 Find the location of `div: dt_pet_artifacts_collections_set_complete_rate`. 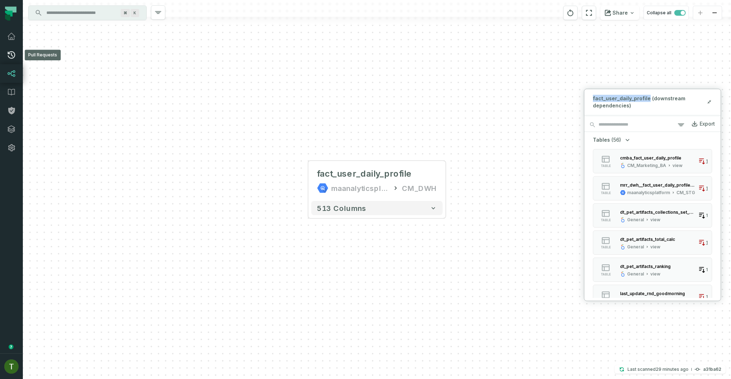

div: dt_pet_artifacts_collections_set_complete_rate is located at coordinates (658, 212).